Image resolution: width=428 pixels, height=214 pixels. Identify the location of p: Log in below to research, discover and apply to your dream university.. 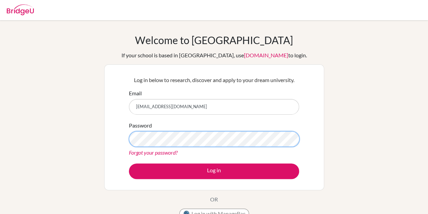
(214, 80).